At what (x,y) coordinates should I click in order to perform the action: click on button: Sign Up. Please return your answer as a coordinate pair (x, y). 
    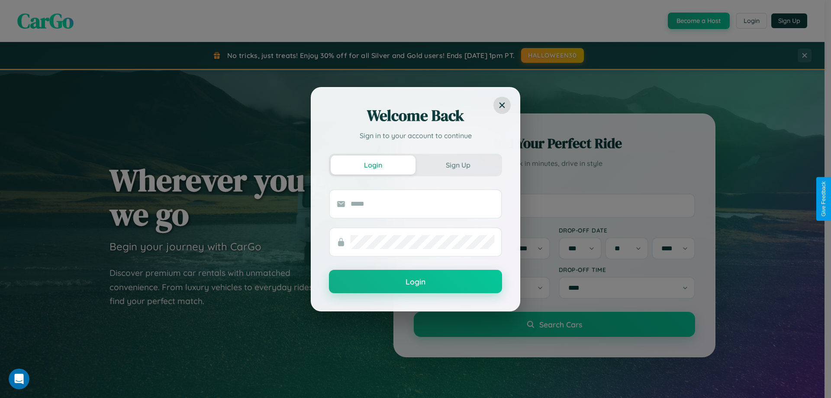
    Looking at the image, I should click on (458, 165).